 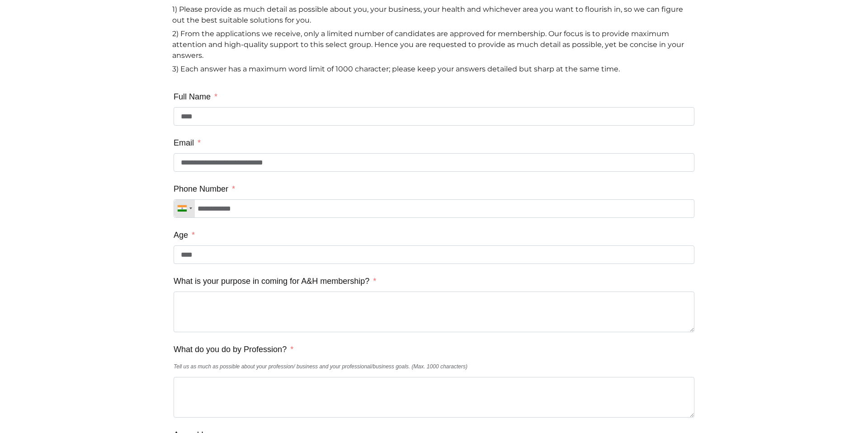 What do you see at coordinates (434, 162) in the screenshot?
I see `input: Email` at bounding box center [434, 162].